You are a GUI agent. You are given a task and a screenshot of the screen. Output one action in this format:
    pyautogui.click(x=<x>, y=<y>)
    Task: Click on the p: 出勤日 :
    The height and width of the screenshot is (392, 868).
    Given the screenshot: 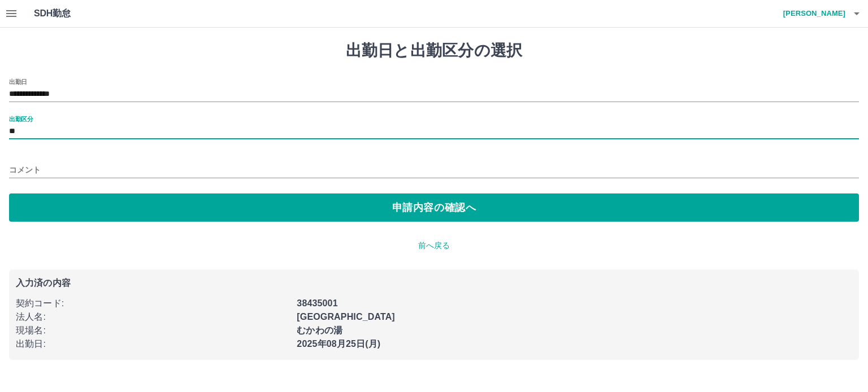 What is the action you would take?
    pyautogui.click(x=152, y=345)
    